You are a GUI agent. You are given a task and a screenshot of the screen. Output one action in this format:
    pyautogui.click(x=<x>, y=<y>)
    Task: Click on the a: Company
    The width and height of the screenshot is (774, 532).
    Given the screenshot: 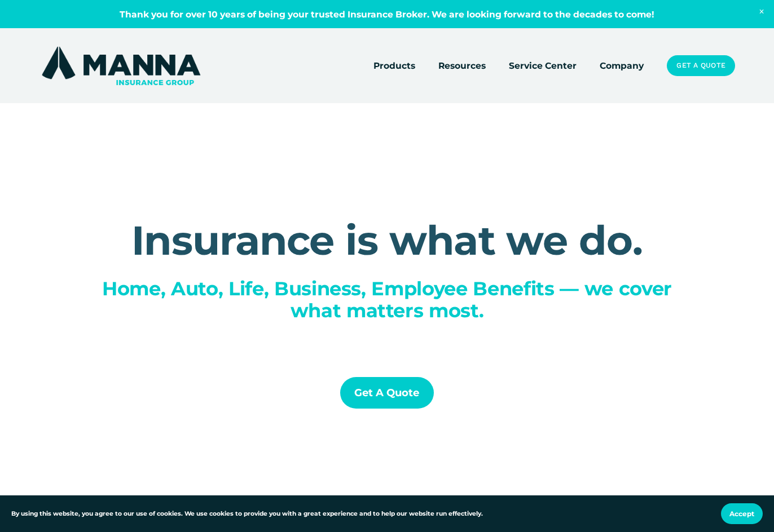 What is the action you would take?
    pyautogui.click(x=622, y=66)
    